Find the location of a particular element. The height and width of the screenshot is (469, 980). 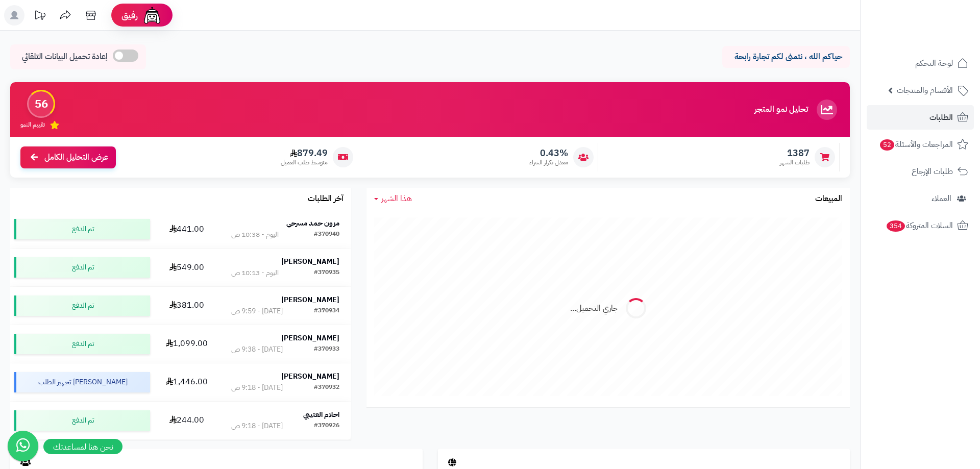

a: طلبات الإرجاع is located at coordinates (920, 172).